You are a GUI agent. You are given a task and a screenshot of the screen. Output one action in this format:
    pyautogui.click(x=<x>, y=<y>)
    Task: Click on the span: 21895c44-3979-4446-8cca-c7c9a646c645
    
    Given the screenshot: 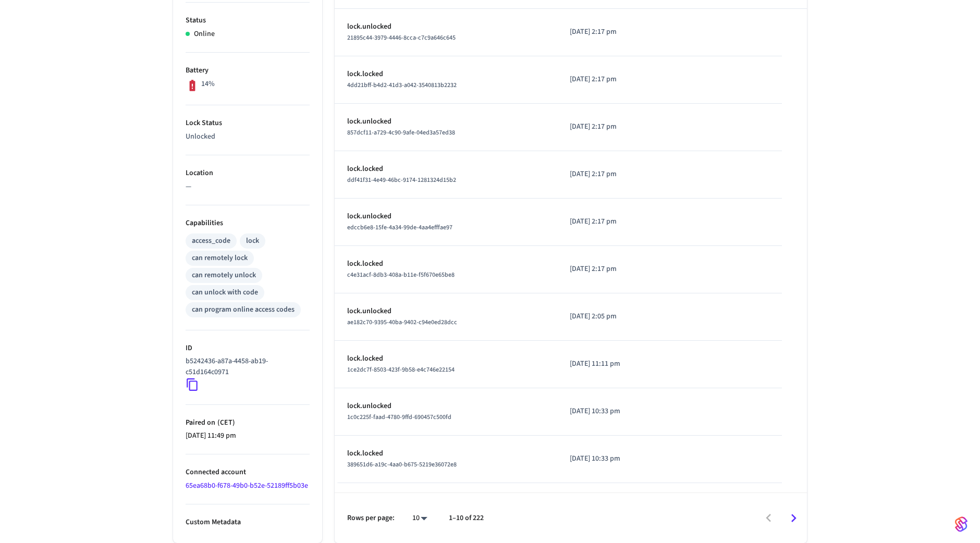 What is the action you would take?
    pyautogui.click(x=402, y=37)
    